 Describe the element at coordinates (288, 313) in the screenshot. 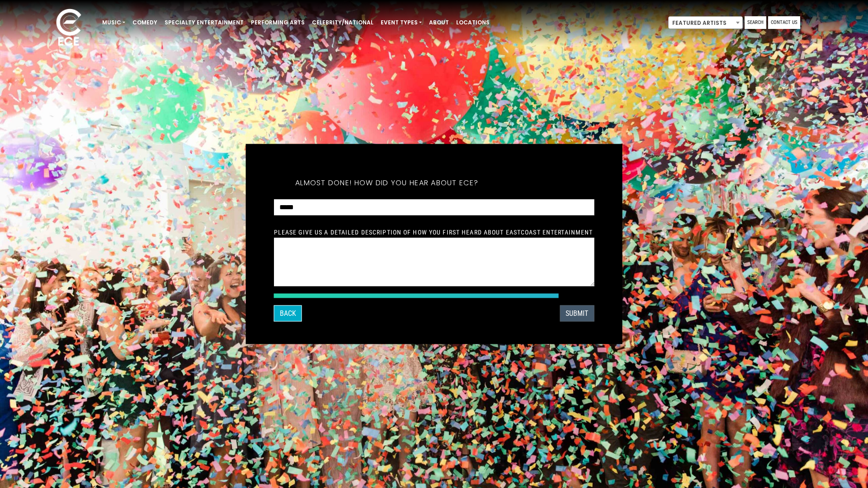

I see `button: Back` at that location.